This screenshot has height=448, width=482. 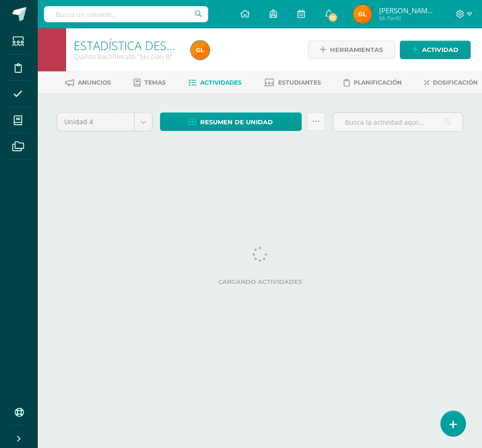 What do you see at coordinates (435, 49) in the screenshot?
I see `a: Actividad` at bounding box center [435, 49].